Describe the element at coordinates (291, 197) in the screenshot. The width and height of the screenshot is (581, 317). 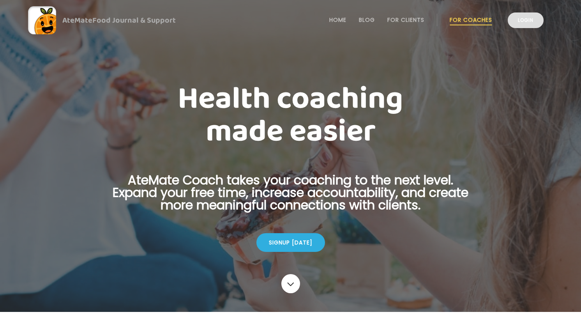
I see `p: AteMate Coach takes your coaching to the next level. Expand your free time, increase accountabili...` at that location.